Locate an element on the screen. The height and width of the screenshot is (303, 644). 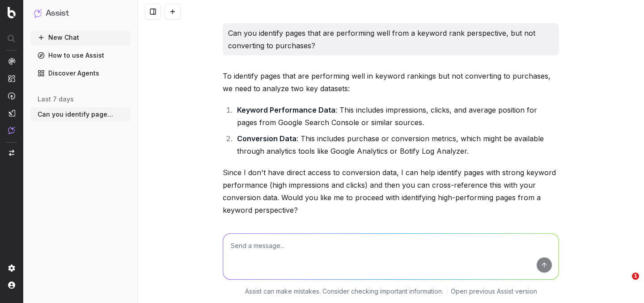
p: Since I don't have direct access to conversion data, I can help identify pages with strong keywor... is located at coordinates (391, 191).